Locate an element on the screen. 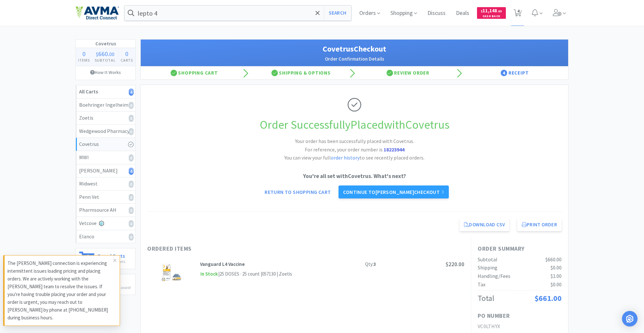  div: Boehringer Ingelheim is located at coordinates (105, 105).